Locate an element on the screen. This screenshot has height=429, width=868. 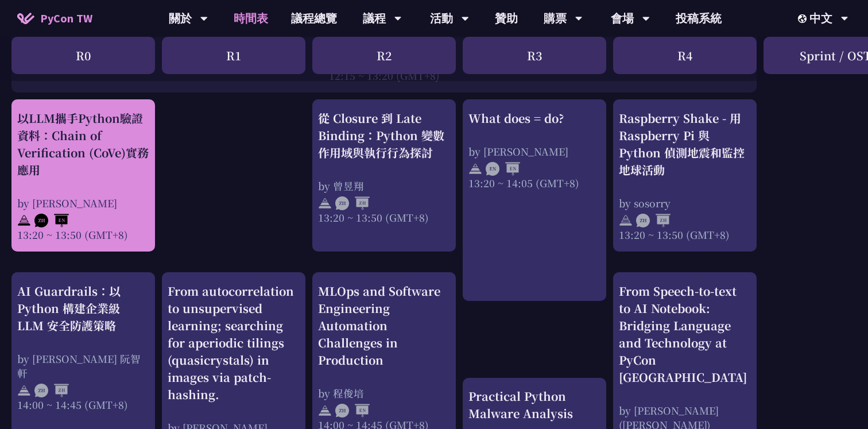
span: PyCon TW is located at coordinates (66, 18).